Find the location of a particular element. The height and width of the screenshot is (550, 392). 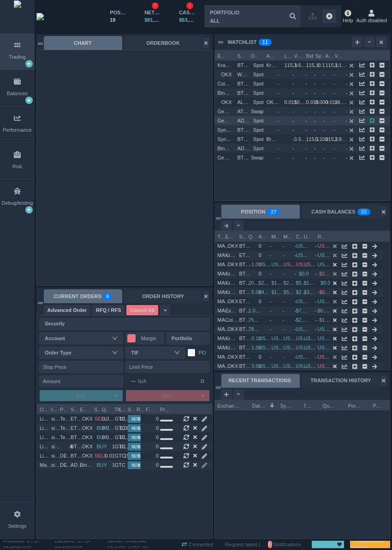

span: Portfolio is located at coordinates (64, 408).